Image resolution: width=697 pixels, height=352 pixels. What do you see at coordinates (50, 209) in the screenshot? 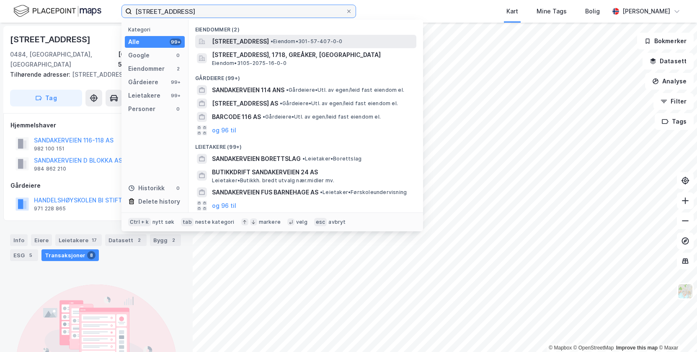
I see `div: 971 228 865` at bounding box center [50, 209].